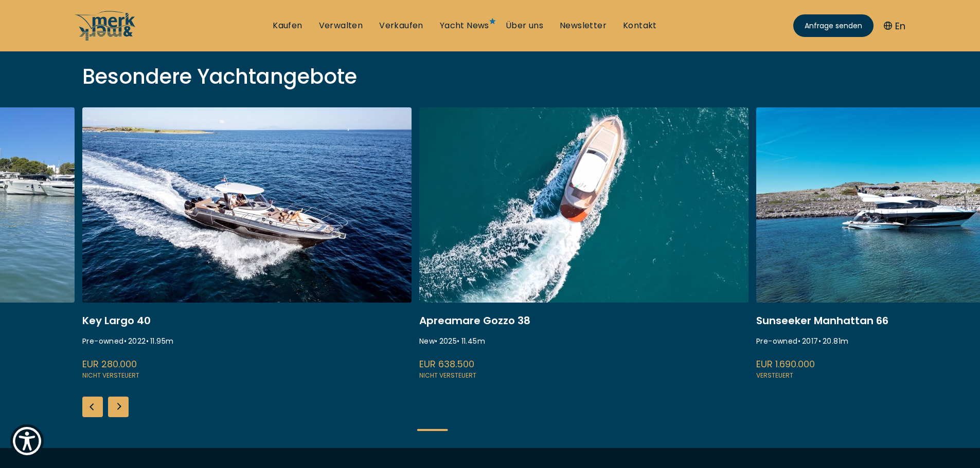  What do you see at coordinates (465, 25) in the screenshot?
I see `a: Yacht News` at bounding box center [465, 25].